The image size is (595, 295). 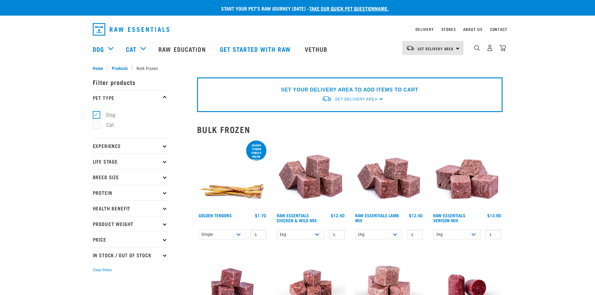 I want to click on img: Pile Of Cubed Chicken Wild Meat Mix, so click(x=311, y=175).